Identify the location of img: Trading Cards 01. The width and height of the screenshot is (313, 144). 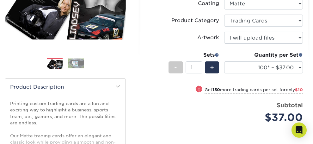
(55, 64).